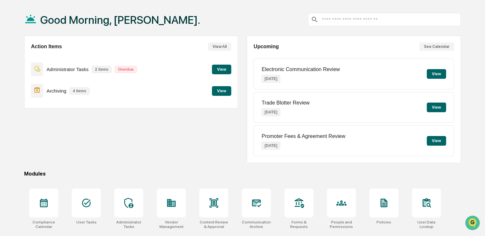 This screenshot has width=485, height=236. Describe the element at coordinates (101, 69) in the screenshot. I see `p: 2 items` at that location.